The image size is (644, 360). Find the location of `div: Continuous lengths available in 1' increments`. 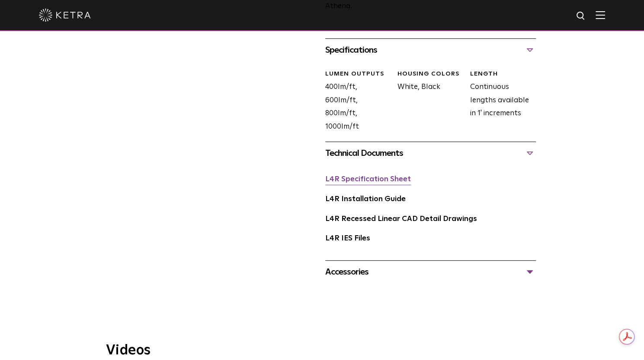

div: Continuous lengths available in 1' increments is located at coordinates (499, 101).